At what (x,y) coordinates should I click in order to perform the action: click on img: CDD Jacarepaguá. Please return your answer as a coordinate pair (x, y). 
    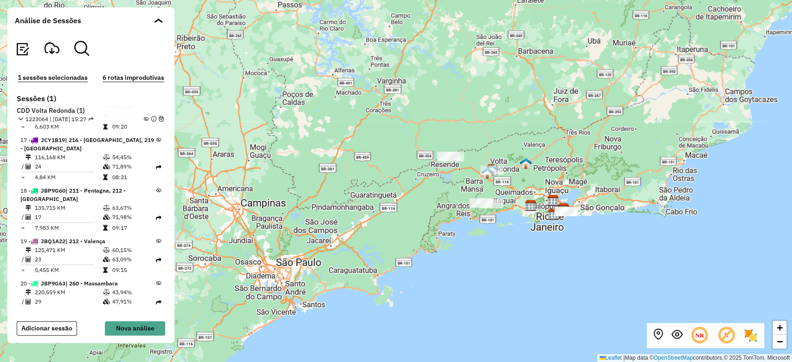
    Looking at the image, I should click on (554, 214).